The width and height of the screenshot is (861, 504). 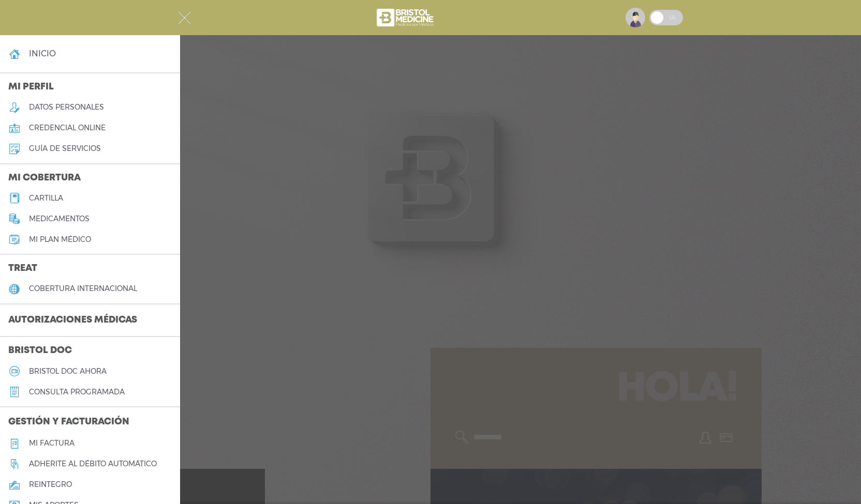 What do you see at coordinates (60, 239) in the screenshot?
I see `h5: Mi plan médico` at bounding box center [60, 239].